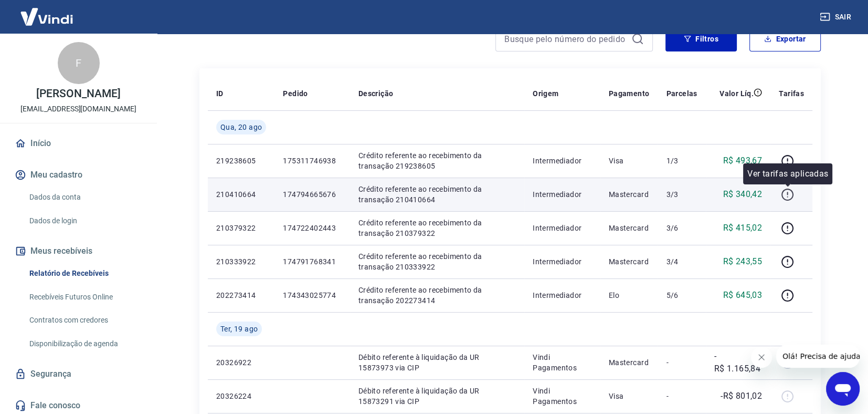 The image size is (868, 414). I want to click on p: 20326224, so click(241, 396).